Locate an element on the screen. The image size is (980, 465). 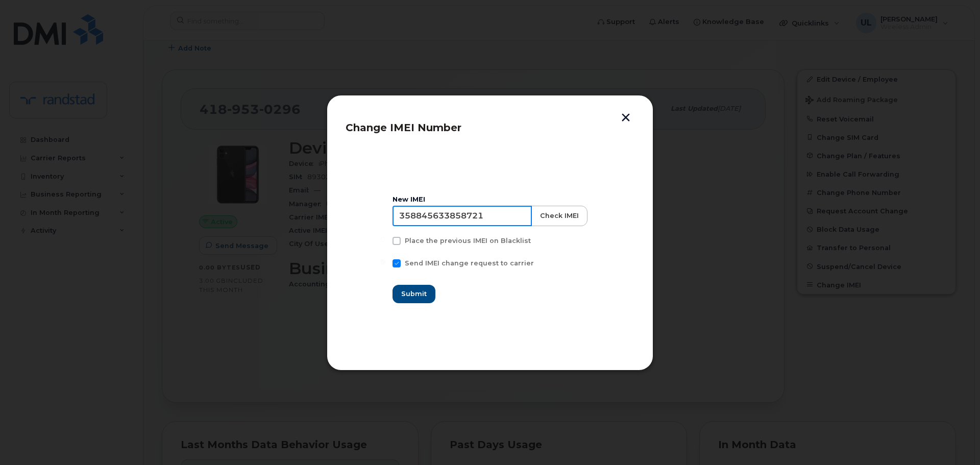
span: Send IMEI change request to carrier is located at coordinates (469, 263).